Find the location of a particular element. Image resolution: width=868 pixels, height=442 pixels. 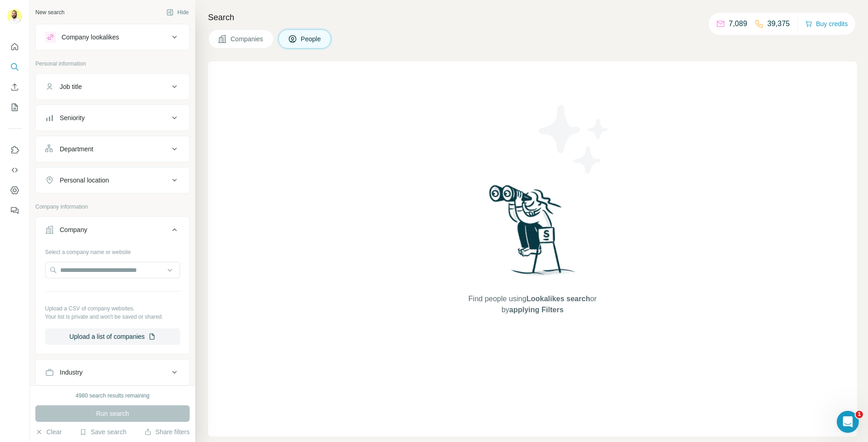

button: Feedback is located at coordinates (15, 211).